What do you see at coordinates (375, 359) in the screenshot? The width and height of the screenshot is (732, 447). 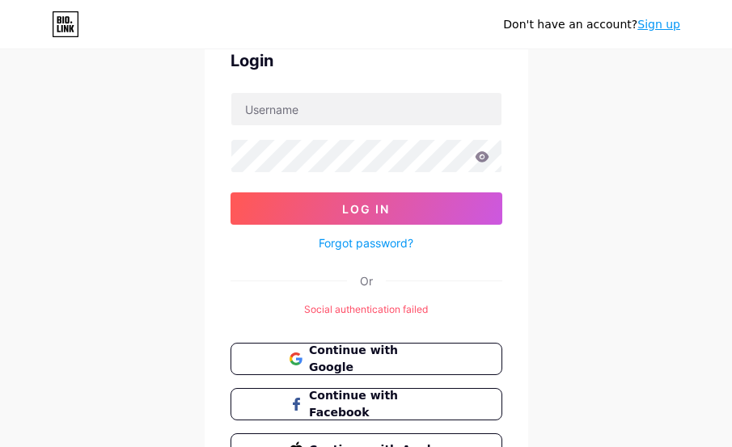 I see `span: Continue with Google` at bounding box center [375, 359].